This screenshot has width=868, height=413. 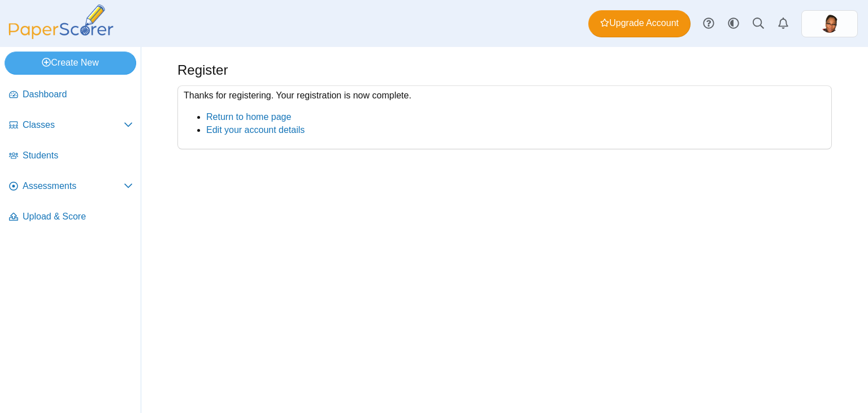 I want to click on img: ps.3Nm9NTbEW1vai1Wl, so click(x=829, y=24).